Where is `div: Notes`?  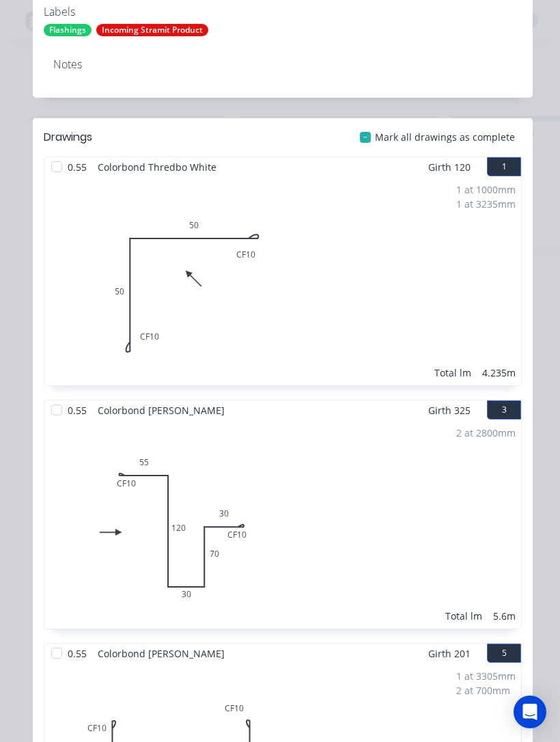
div: Notes is located at coordinates (283, 65).